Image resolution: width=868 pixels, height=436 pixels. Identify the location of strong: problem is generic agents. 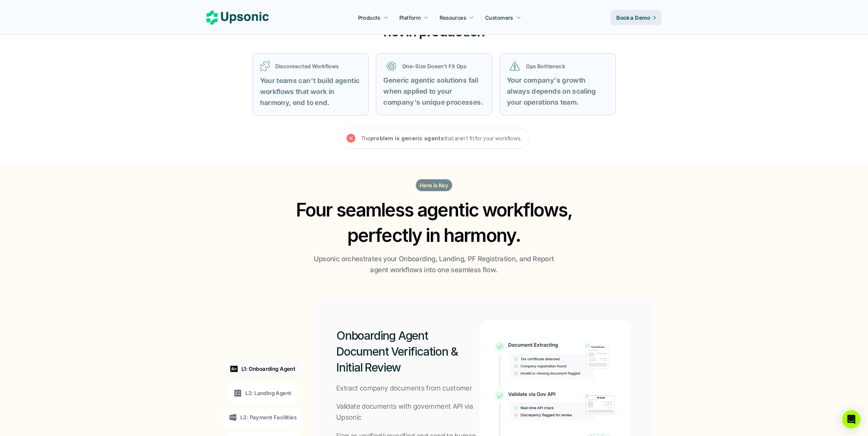
(407, 138).